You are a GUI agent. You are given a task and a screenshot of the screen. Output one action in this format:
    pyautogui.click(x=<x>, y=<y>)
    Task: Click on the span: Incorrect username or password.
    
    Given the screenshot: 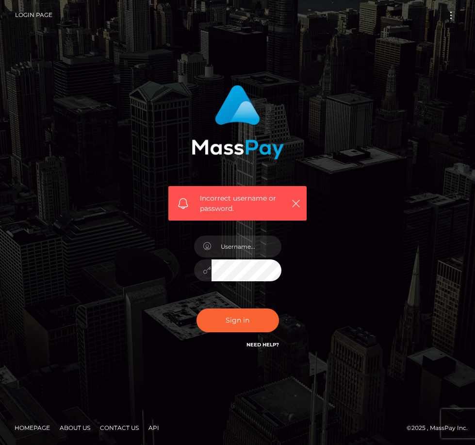 What is the action you would take?
    pyautogui.click(x=243, y=203)
    